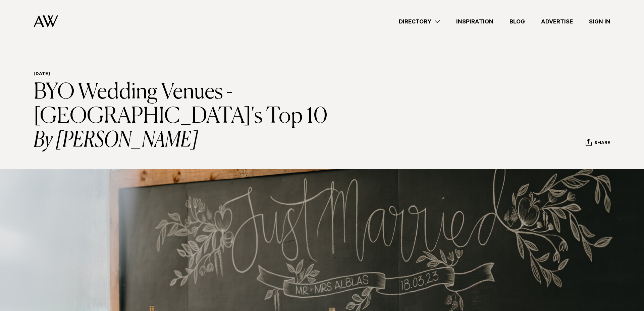 The height and width of the screenshot is (311, 644). What do you see at coordinates (517, 21) in the screenshot?
I see `a: Blog` at bounding box center [517, 21].